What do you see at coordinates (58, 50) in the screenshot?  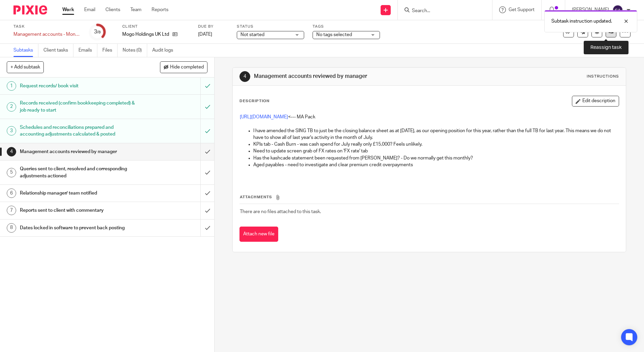 I see `a: Client tasks` at bounding box center [58, 50].